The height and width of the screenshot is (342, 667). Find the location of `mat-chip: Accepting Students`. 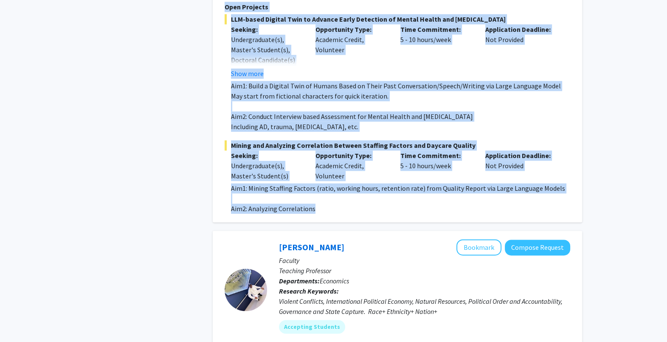

mat-chip: Accepting Students is located at coordinates (312, 326).